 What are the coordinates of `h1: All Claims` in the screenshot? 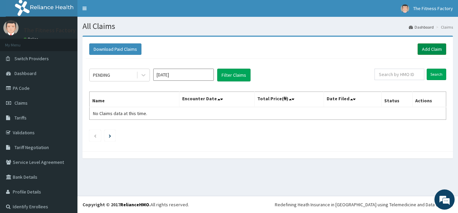 It's located at (268, 26).